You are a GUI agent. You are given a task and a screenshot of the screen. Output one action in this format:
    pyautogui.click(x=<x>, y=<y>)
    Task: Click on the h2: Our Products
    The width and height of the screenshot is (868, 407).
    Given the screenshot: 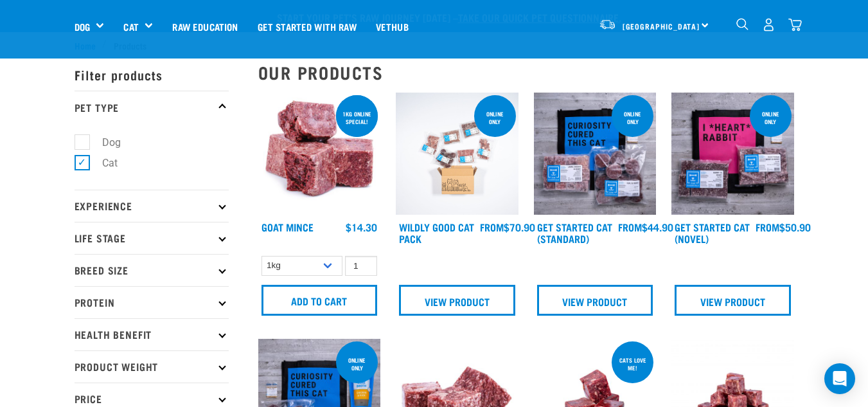 What is the action you would take?
    pyautogui.click(x=526, y=72)
    